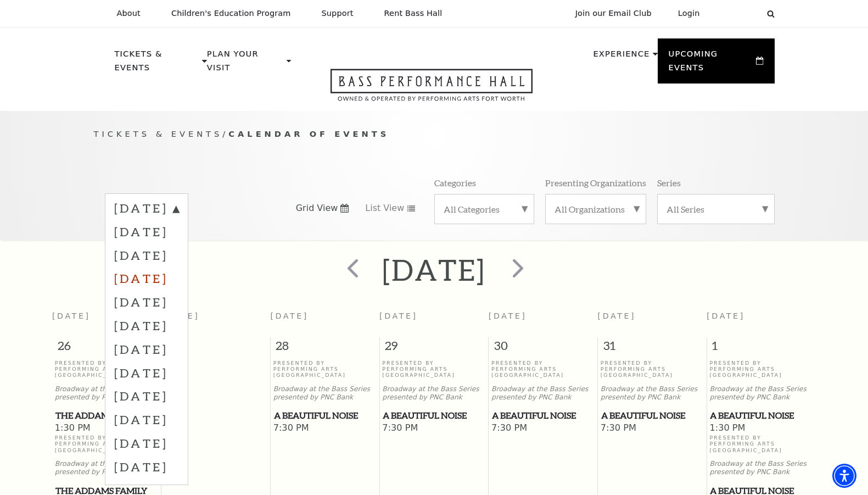 The height and width of the screenshot is (495, 868). I want to click on p: Tickets & Events, so click(157, 63).